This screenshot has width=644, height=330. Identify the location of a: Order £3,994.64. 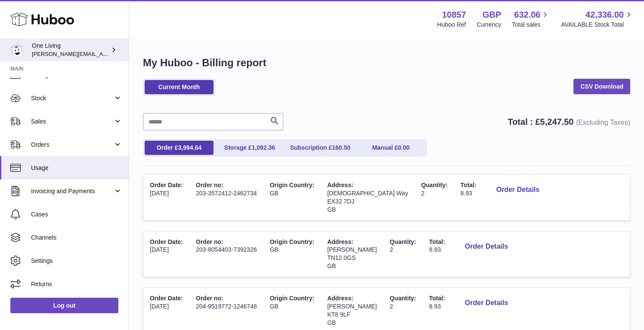
(179, 147).